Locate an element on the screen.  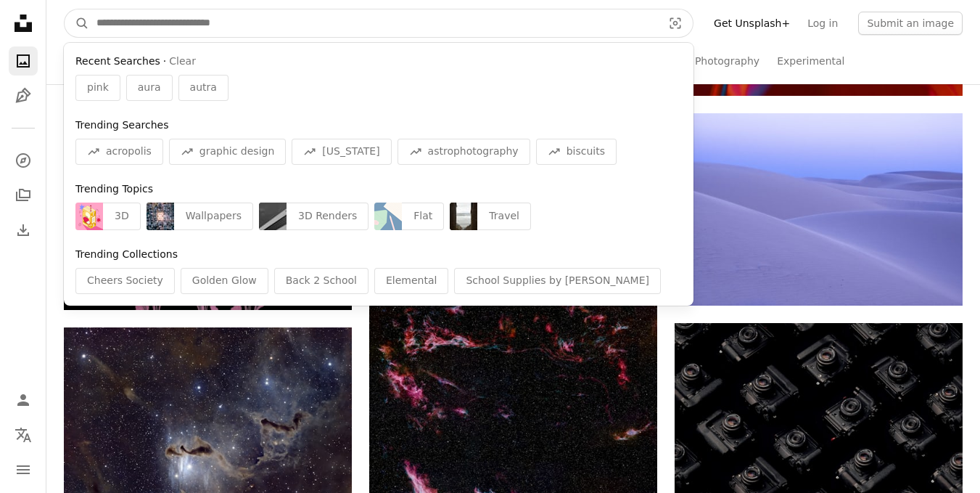
div: Cheers Society is located at coordinates (124, 281).